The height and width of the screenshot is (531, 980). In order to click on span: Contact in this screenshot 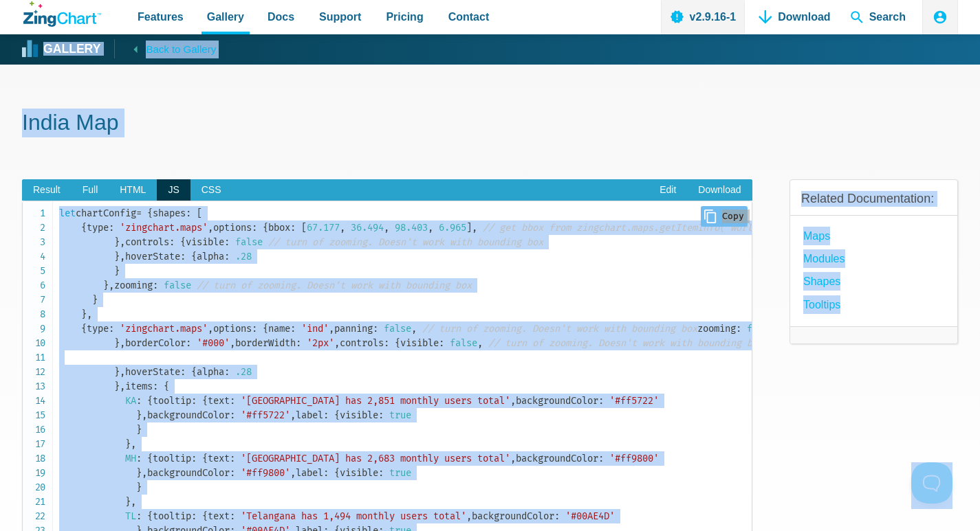, I will do `click(469, 17)`.